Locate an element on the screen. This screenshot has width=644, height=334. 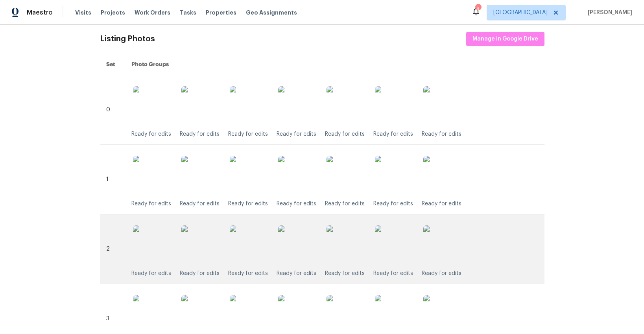
span: Geo Assignments is located at coordinates (271, 13).